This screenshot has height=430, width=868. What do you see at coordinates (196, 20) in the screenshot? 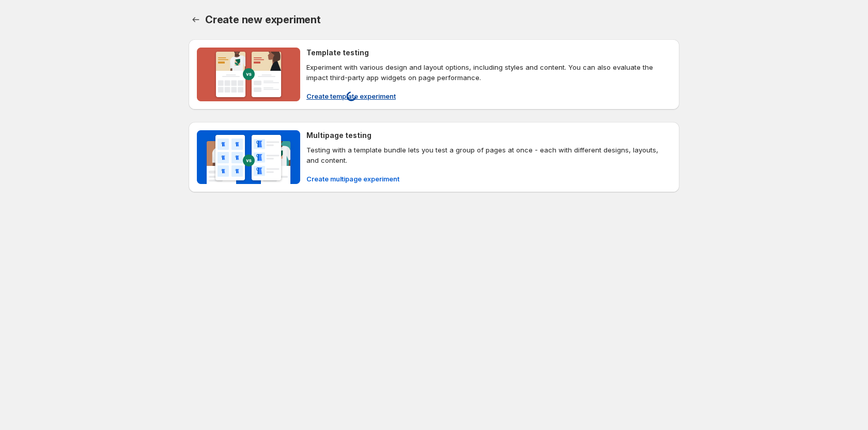
I see `button: Back` at bounding box center [196, 20].